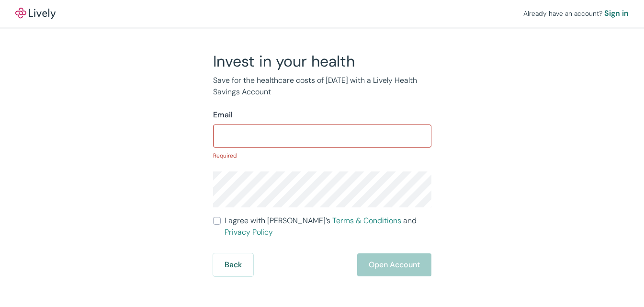 The image size is (644, 307). Describe the element at coordinates (223, 115) in the screenshot. I see `label: Email` at that location.